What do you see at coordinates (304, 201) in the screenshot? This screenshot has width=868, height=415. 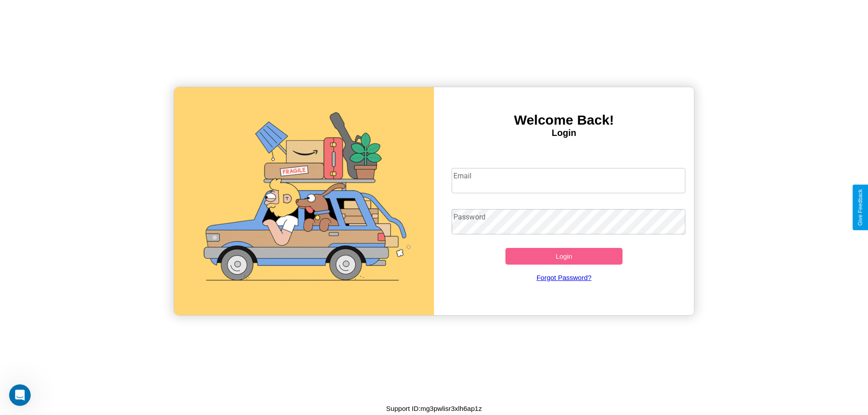 I see `img: gif` at bounding box center [304, 201].